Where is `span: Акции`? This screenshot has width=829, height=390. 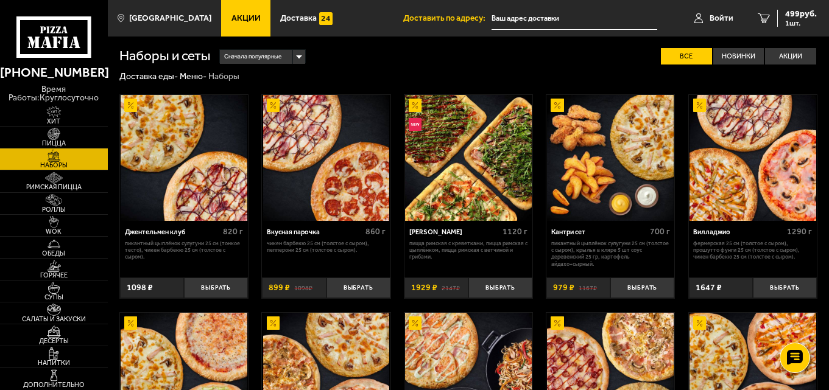 span: Акции is located at coordinates (246, 18).